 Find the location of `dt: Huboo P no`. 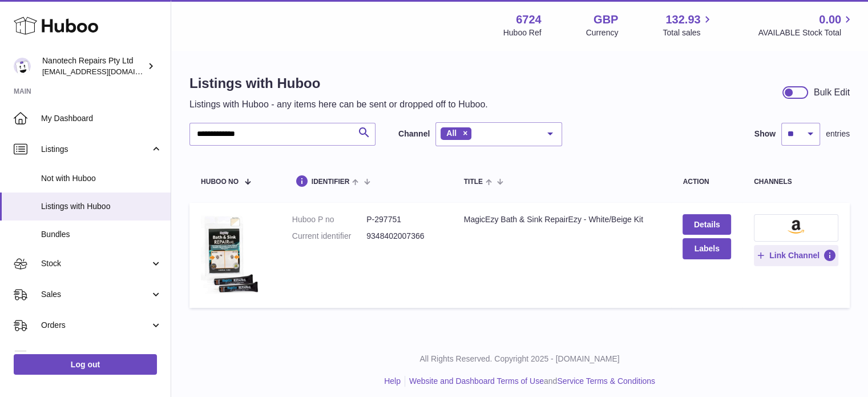

dt: Huboo P no is located at coordinates (329, 219).